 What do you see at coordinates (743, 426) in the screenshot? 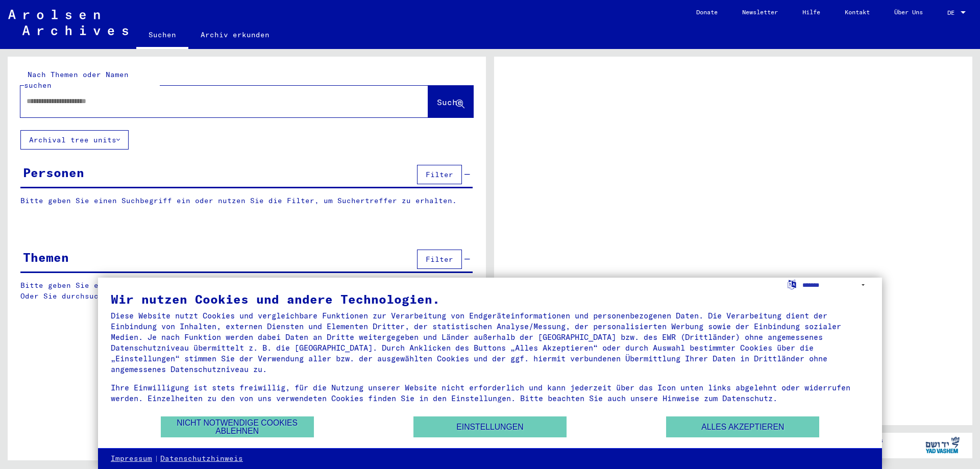
I see `button: Alles akzeptieren` at bounding box center [743, 426].